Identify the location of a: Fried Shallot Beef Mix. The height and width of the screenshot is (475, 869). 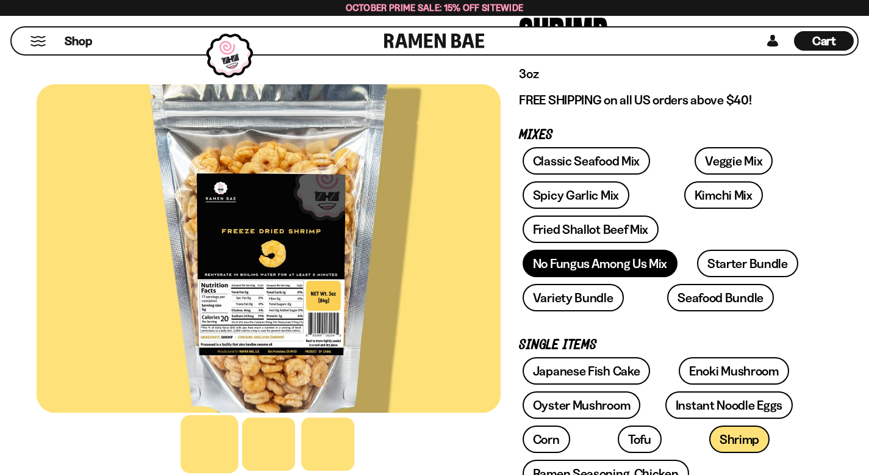
(590, 229).